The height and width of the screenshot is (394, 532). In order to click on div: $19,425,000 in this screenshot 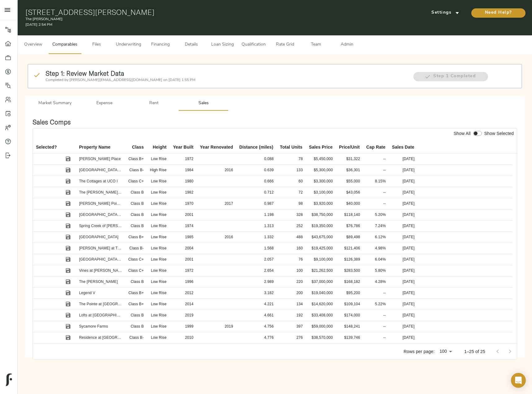, I will do `click(322, 248)`.